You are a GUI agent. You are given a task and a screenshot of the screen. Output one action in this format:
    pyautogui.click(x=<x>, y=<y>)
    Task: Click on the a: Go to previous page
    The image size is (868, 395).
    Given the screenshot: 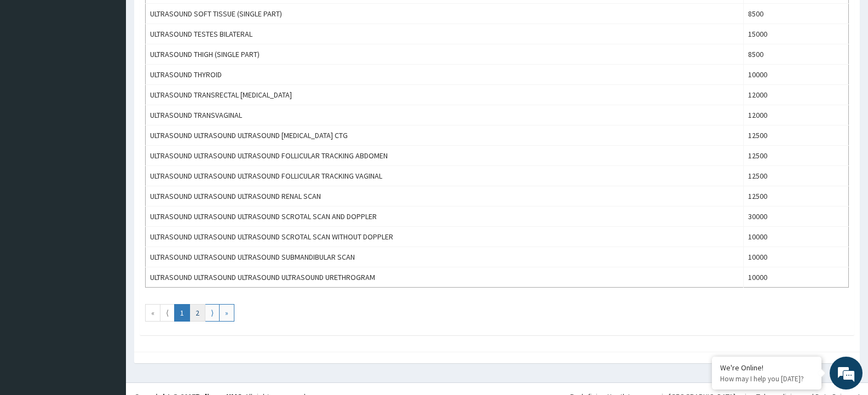 What is the action you would take?
    pyautogui.click(x=167, y=313)
    